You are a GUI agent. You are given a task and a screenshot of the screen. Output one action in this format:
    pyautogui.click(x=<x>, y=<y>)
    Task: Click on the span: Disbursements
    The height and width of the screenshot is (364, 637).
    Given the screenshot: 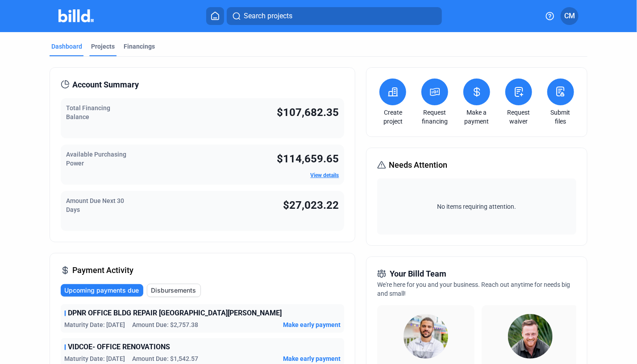 What is the action you would take?
    pyautogui.click(x=173, y=290)
    